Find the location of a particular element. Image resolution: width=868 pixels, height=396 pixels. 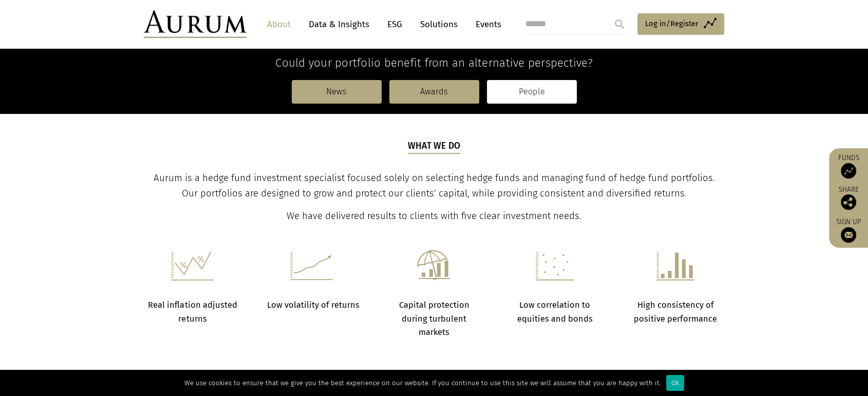

div: Ok is located at coordinates (675, 383).